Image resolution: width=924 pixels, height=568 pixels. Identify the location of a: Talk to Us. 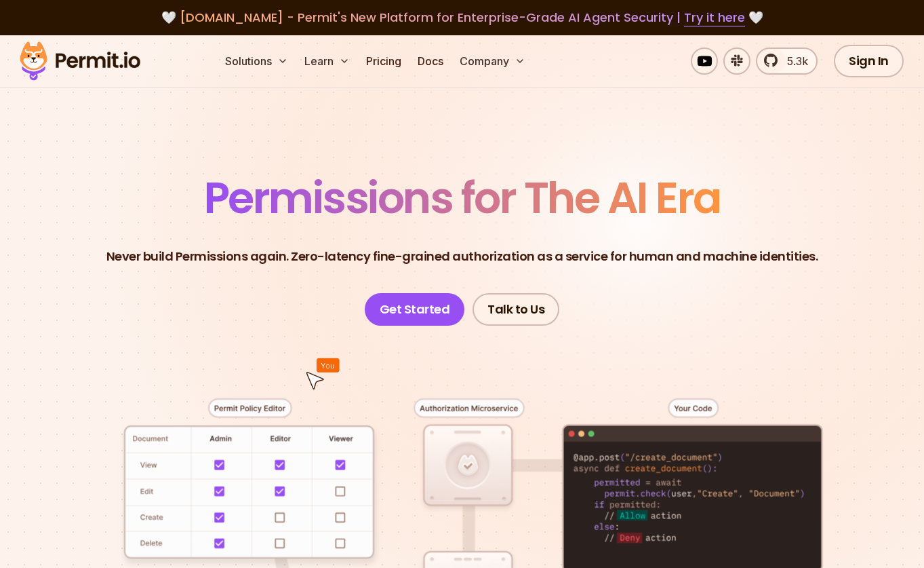
(516, 309).